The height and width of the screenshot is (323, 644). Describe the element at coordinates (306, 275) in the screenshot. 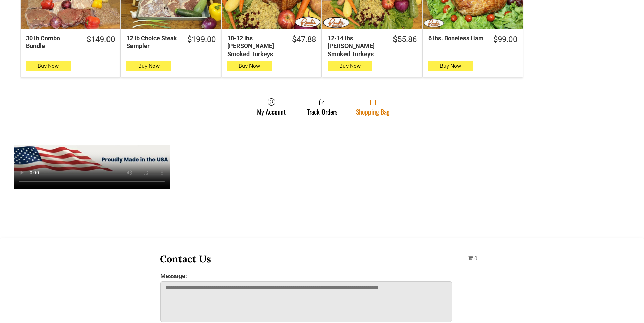

I see `label: Message:` at that location.